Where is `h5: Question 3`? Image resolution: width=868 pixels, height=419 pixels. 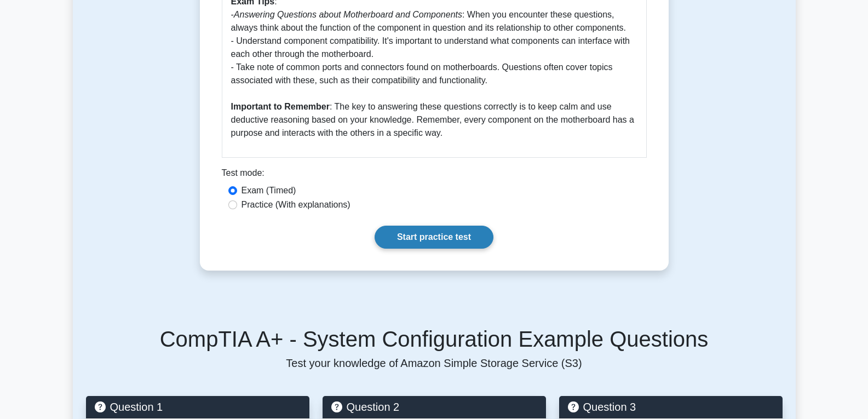 h5: Question 3 is located at coordinates (671, 407).